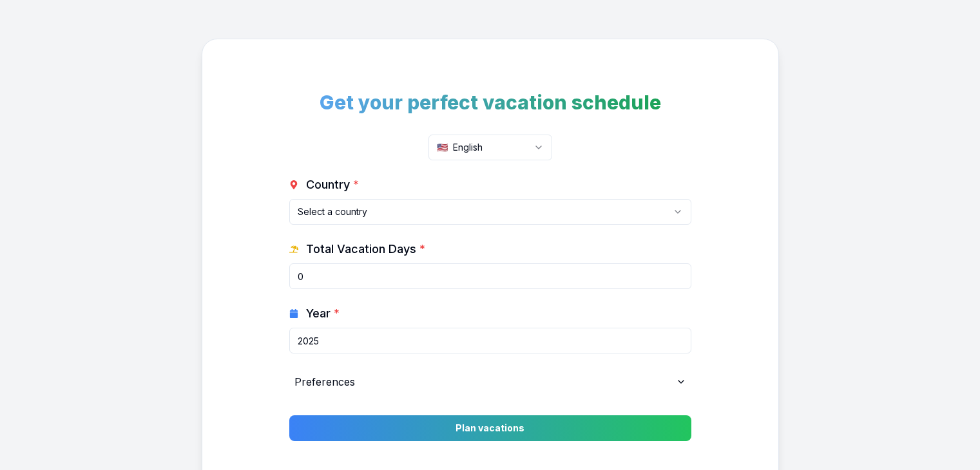  What do you see at coordinates (323, 314) in the screenshot?
I see `span: Year` at bounding box center [323, 314].